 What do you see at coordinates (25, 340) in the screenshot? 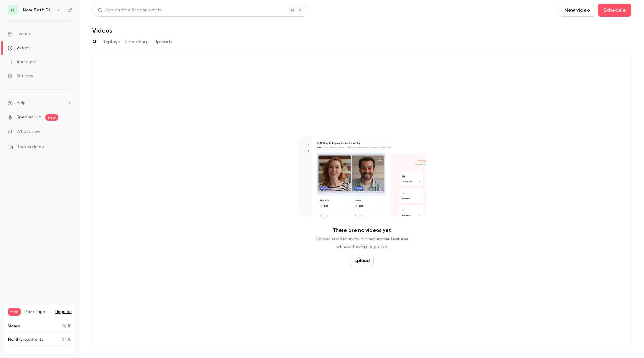
I see `p: Monthly registrants` at bounding box center [25, 340].